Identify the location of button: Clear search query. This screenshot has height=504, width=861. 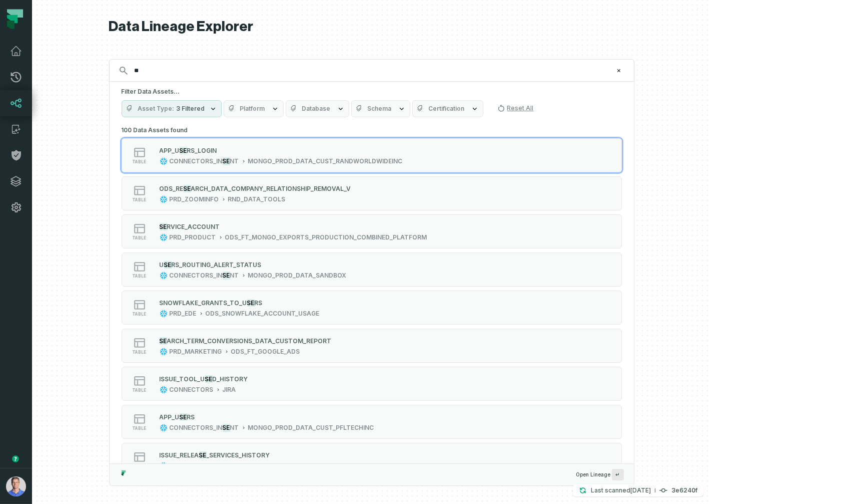
(620, 71).